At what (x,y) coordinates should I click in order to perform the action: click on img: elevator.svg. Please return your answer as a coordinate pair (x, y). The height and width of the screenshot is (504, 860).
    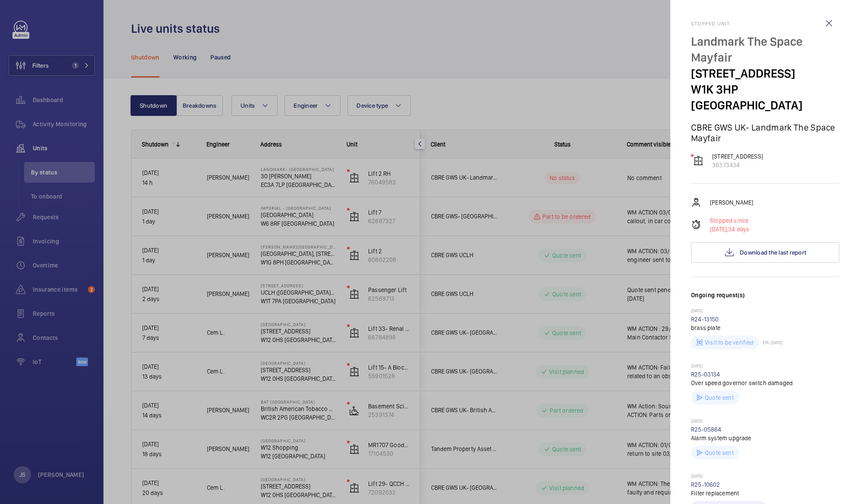
    Looking at the image, I should click on (699, 161).